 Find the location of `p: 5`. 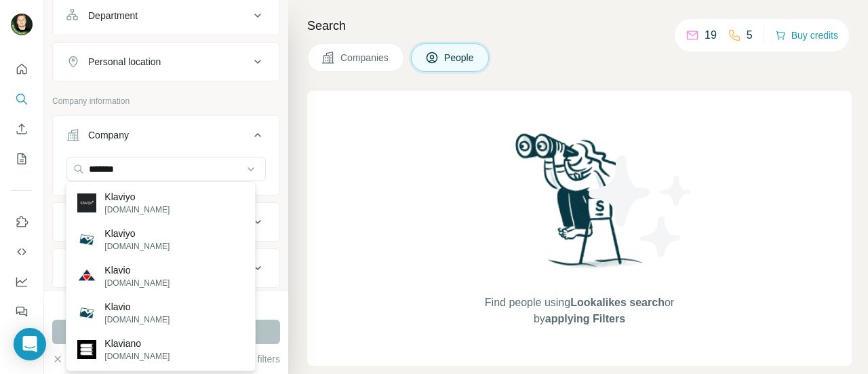

p: 5 is located at coordinates (749, 35).